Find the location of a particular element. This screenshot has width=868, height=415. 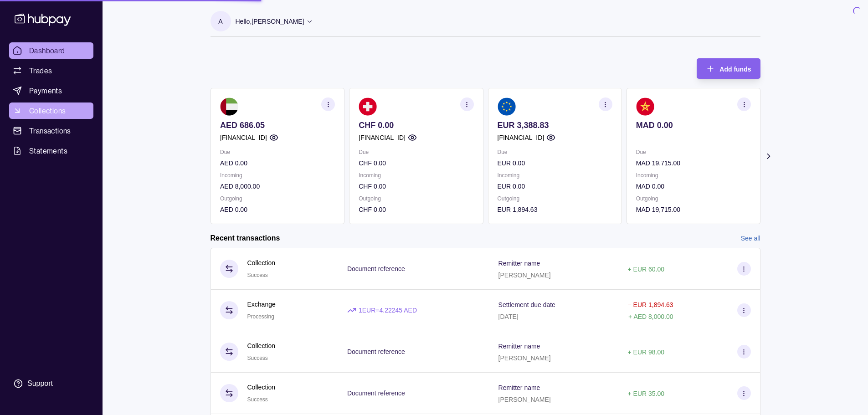

p: + EUR 98.00 is located at coordinates (646, 352).